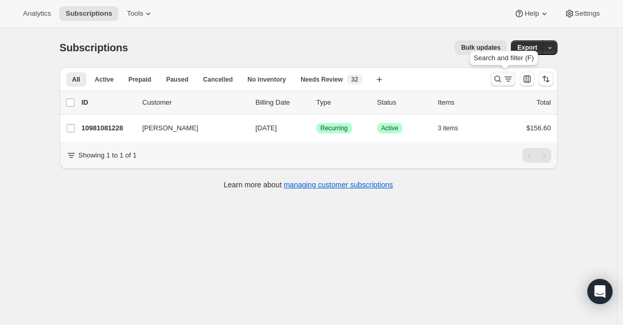  I want to click on button: Bulk updates, so click(481, 48).